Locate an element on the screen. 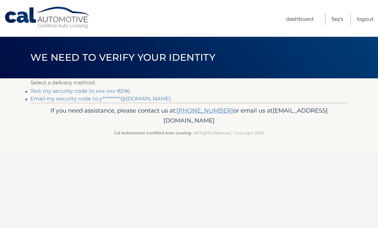  strong: Cal Automotive Certified Auto Leasing is located at coordinates (152, 133).